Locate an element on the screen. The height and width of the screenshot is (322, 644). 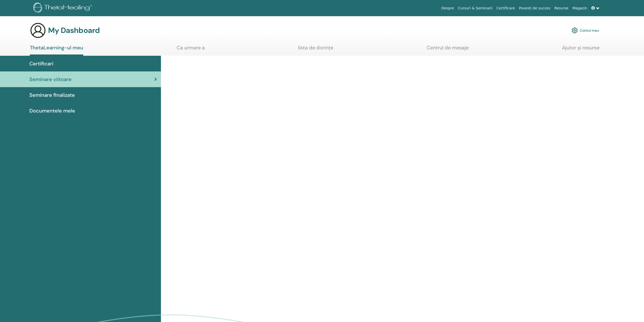
a: Povesti de succes is located at coordinates (535, 8).